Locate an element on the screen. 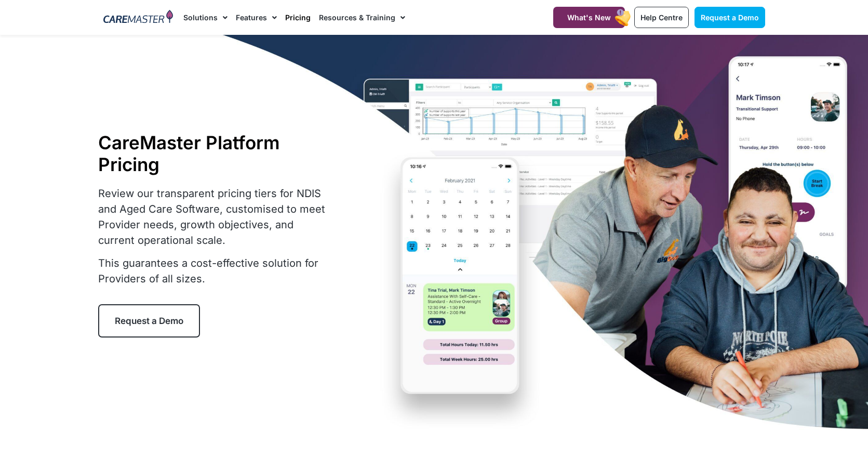  p: Review our transparent pricing tiers for NDIS and Aged Care Software, customised to meet Provider... is located at coordinates (215, 216).